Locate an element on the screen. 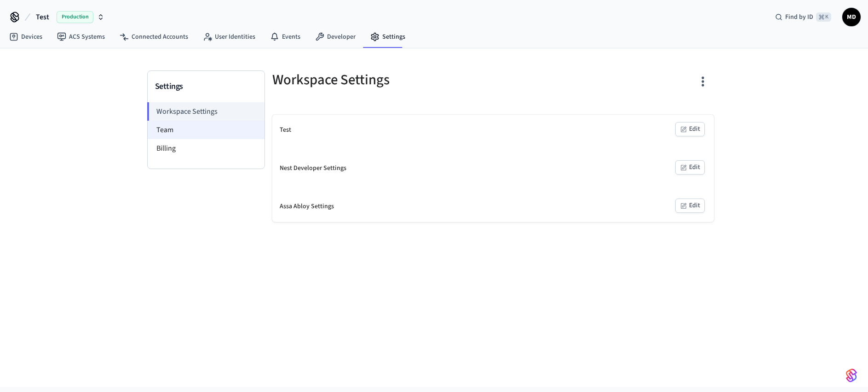 The image size is (868, 392). span: Production is located at coordinates (75, 17).